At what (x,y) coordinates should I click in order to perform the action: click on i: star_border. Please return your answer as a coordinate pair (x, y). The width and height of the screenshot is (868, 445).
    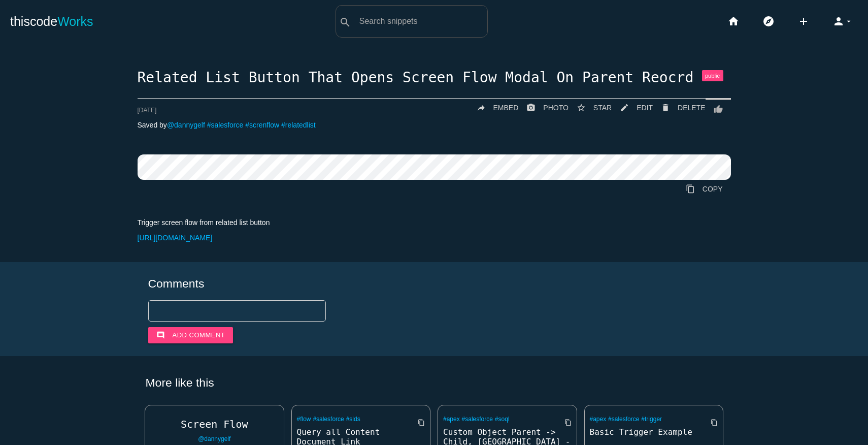
    Looking at the image, I should click on (581, 107).